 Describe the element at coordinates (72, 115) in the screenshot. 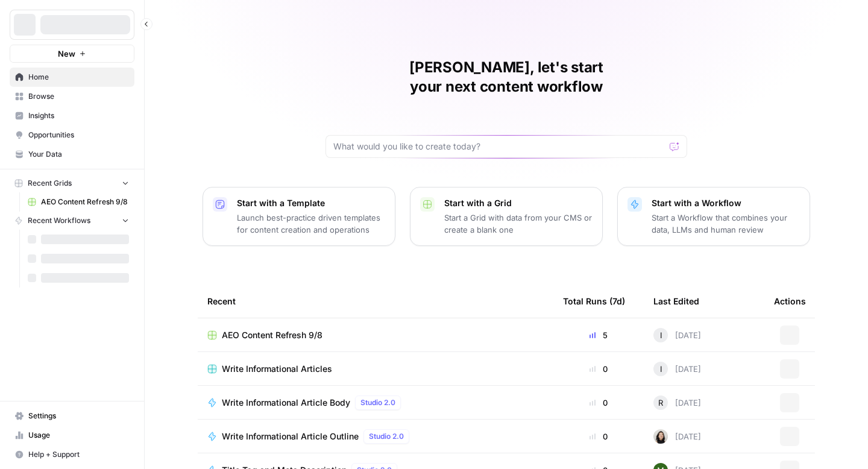

I see `a: Insights` at that location.